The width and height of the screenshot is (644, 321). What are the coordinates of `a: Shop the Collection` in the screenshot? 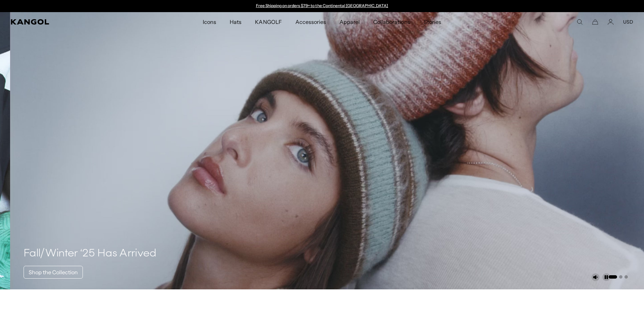 It's located at (53, 273).